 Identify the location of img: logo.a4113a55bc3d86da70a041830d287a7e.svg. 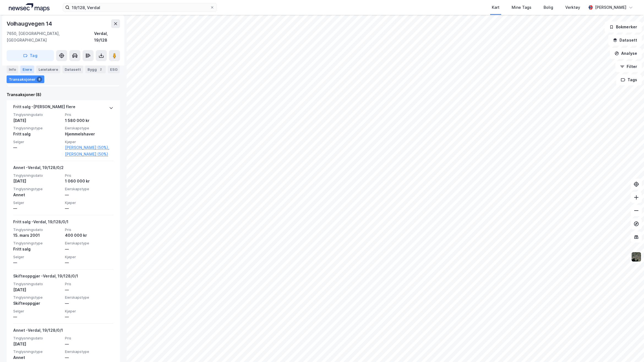
(29, 8).